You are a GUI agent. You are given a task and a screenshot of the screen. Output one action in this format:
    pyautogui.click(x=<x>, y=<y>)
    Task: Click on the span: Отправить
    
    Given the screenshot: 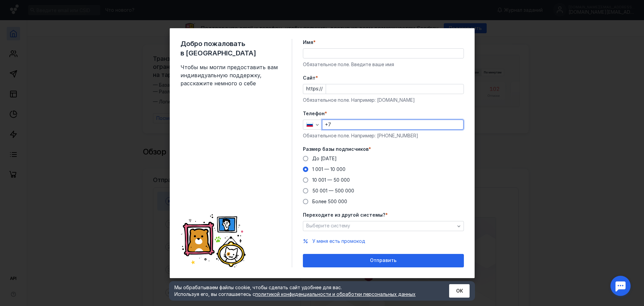 What is the action you would take?
    pyautogui.click(x=383, y=260)
    